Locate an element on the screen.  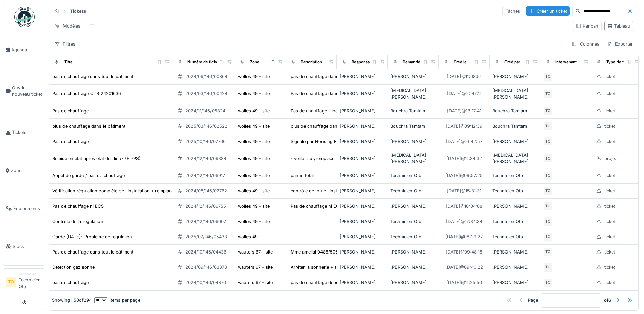
div: Showing 1 - 50 of 294 is located at coordinates (71, 300).